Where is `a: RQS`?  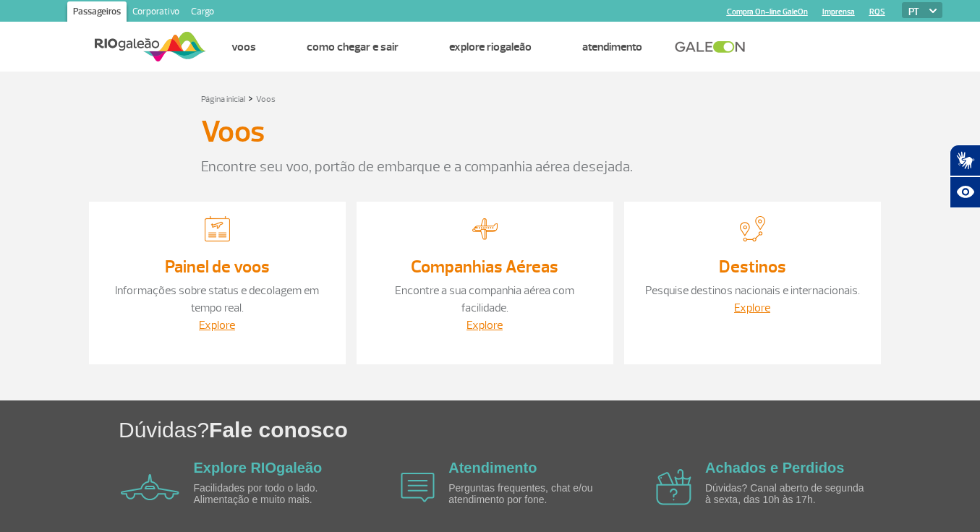
a: RQS is located at coordinates (877, 11).